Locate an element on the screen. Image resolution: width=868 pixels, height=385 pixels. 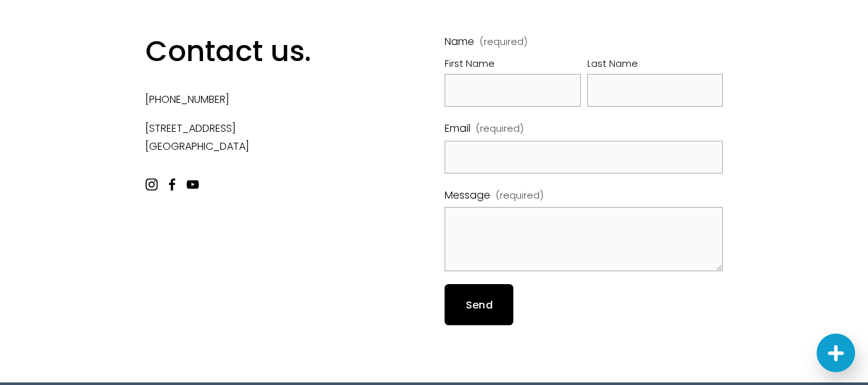
a: Instagram is located at coordinates (151, 185).